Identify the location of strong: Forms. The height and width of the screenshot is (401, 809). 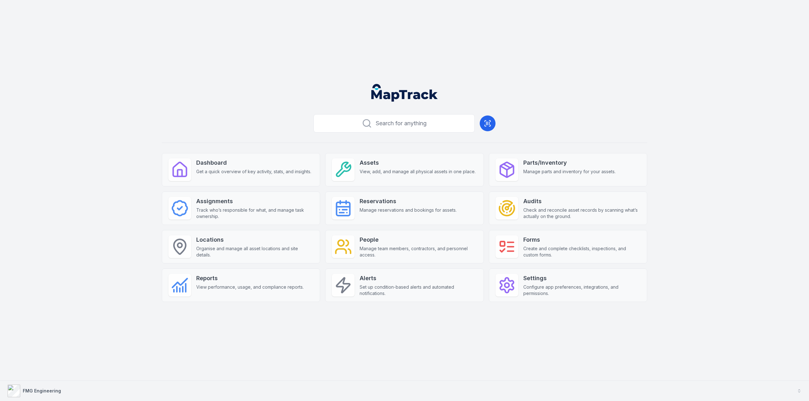
(582, 240).